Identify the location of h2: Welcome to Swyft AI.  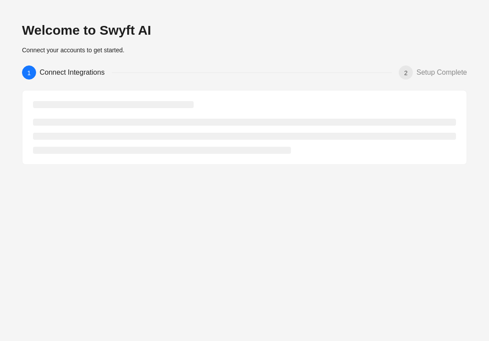
(244, 30).